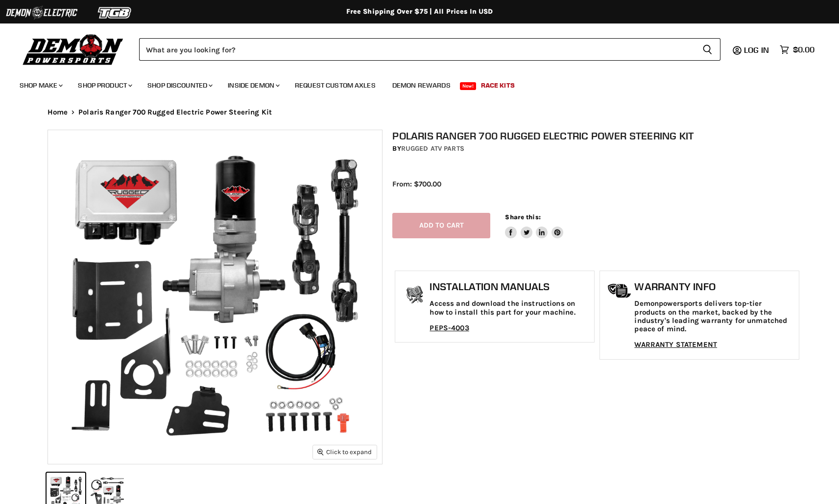 Image resolution: width=839 pixels, height=504 pixels. What do you see at coordinates (510, 287) in the screenshot?
I see `h1: Installation Manuals` at bounding box center [510, 287].